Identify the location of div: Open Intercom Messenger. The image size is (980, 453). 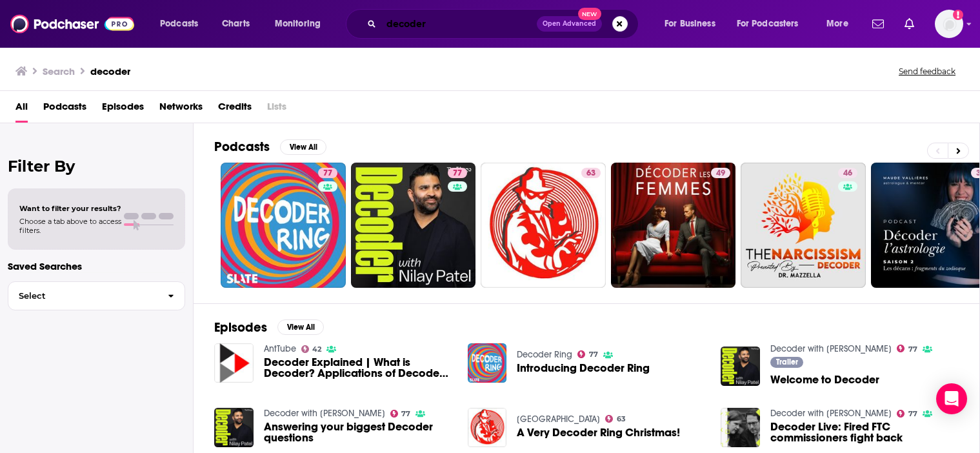
(952, 399).